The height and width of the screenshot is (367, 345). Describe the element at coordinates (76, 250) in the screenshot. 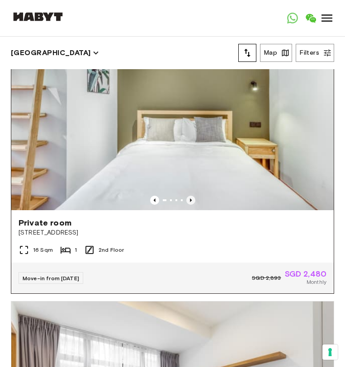

I see `span: 1` at that location.